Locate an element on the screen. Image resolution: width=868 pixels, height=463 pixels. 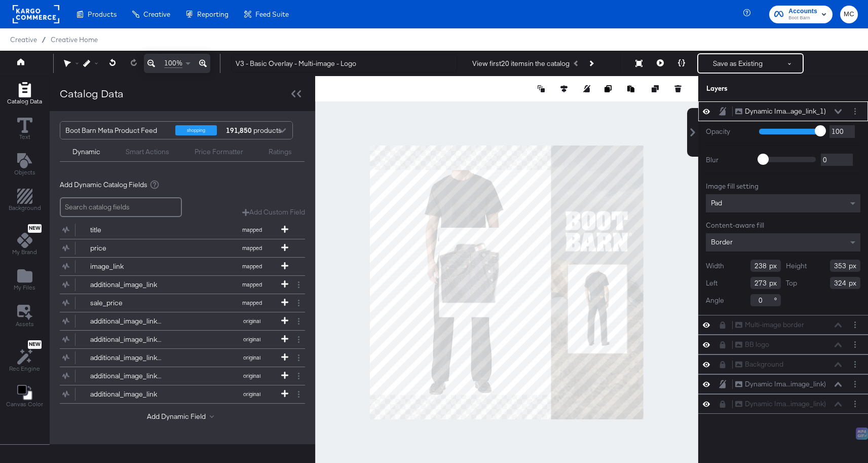
span: Canvas Color is located at coordinates (24, 404).